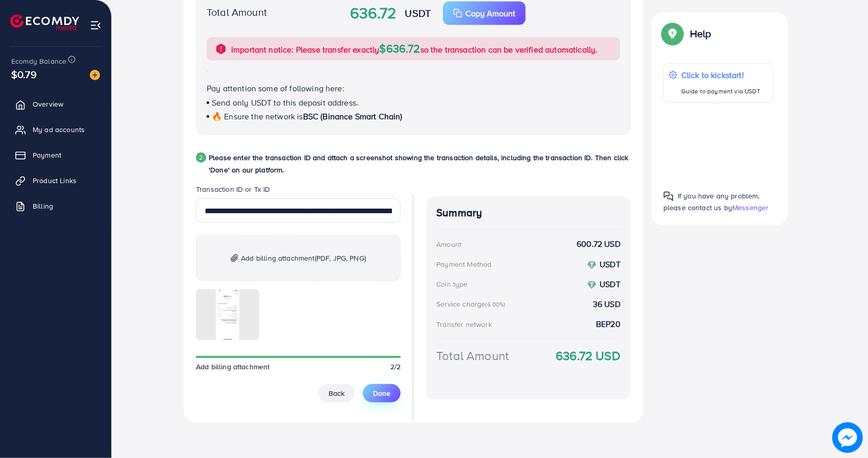 The image size is (868, 458). Describe the element at coordinates (490, 13) in the screenshot. I see `p: Copy Amount` at that location.